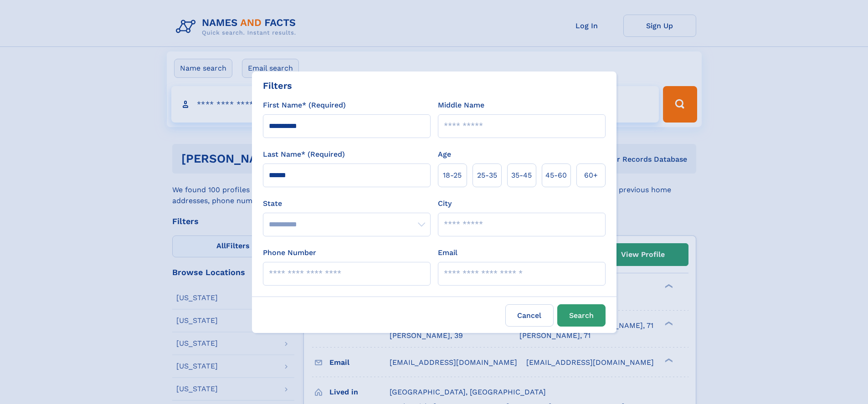 The width and height of the screenshot is (868, 404). What do you see at coordinates (445, 203) in the screenshot?
I see `label: City` at bounding box center [445, 203].